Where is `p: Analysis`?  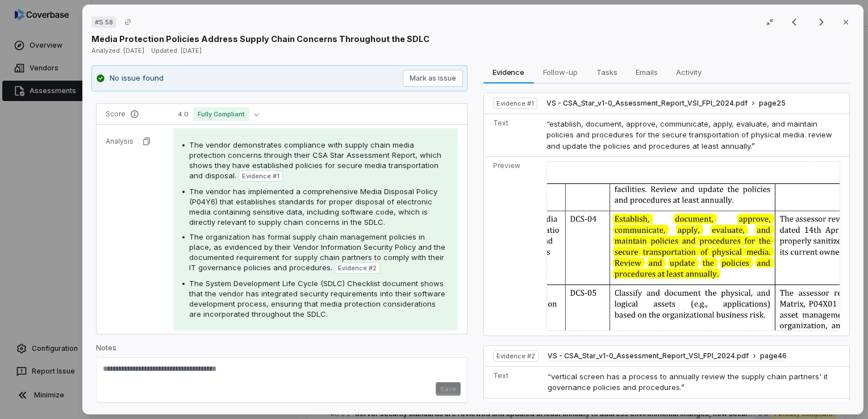
p: Analysis is located at coordinates (119, 142).